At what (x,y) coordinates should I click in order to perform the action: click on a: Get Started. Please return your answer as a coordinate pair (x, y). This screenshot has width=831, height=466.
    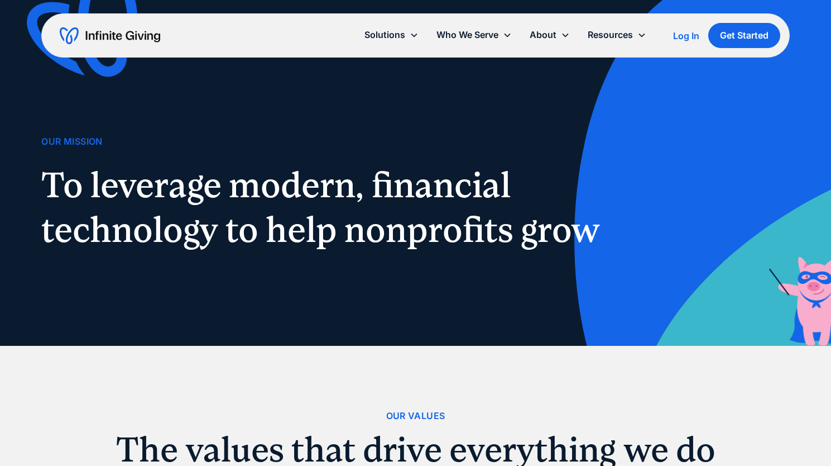
    Looking at the image, I should click on (744, 35).